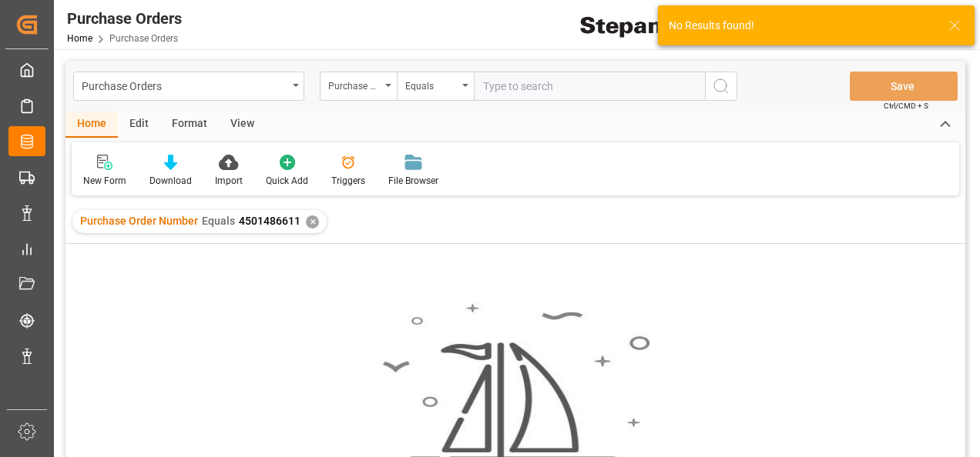 The image size is (980, 457). What do you see at coordinates (92, 124) in the screenshot?
I see `div: Home` at bounding box center [92, 124].